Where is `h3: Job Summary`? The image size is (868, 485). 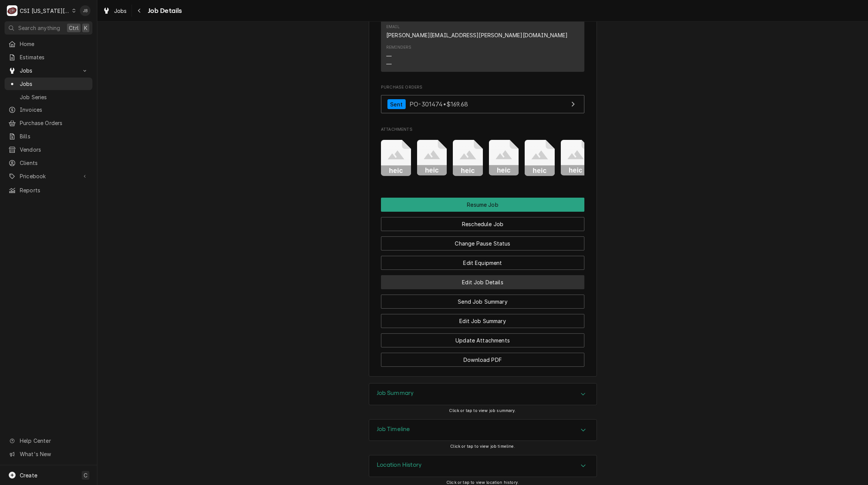
h3: Job Summary is located at coordinates (396, 393).